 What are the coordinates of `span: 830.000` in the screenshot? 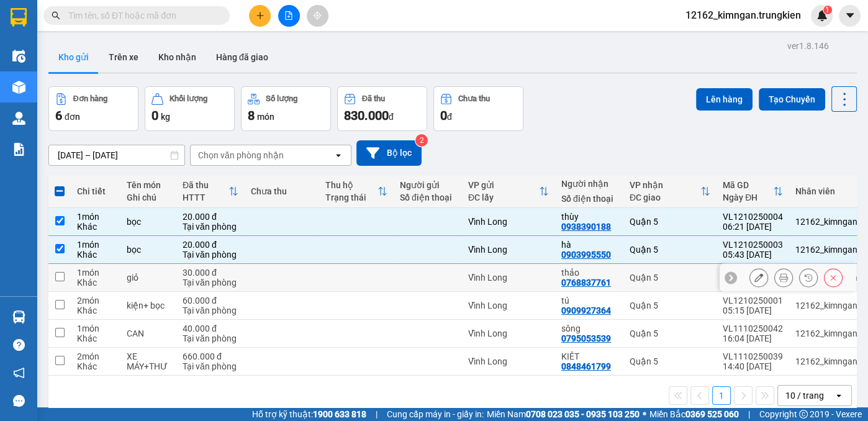 It's located at (366, 116).